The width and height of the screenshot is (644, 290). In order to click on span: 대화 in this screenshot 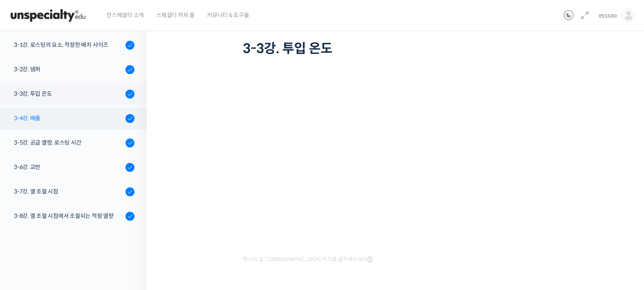, I will do `click(80, 238)`.